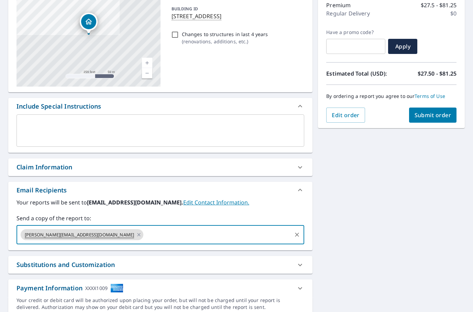  What do you see at coordinates (160, 304) in the screenshot?
I see `div: Your credit or debit card will be authorized upon placing your order, but will not be charged unt...` at bounding box center [160, 304].